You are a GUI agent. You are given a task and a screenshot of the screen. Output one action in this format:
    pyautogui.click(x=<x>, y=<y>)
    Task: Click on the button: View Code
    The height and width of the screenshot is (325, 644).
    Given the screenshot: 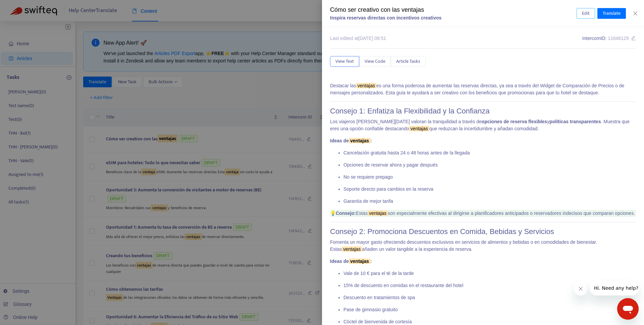 What is the action you would take?
    pyautogui.click(x=375, y=61)
    